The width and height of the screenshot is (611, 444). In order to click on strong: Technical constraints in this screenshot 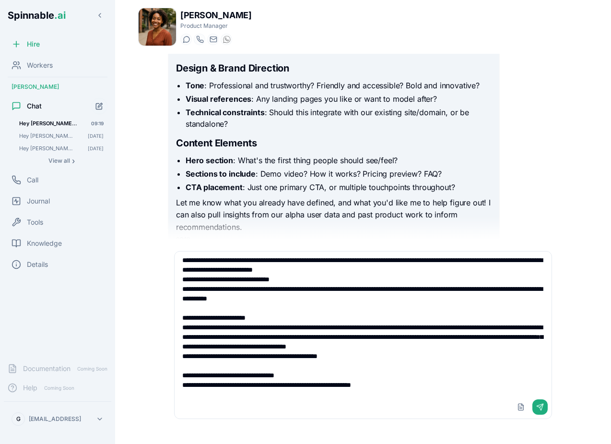, I will do `click(225, 112)`.